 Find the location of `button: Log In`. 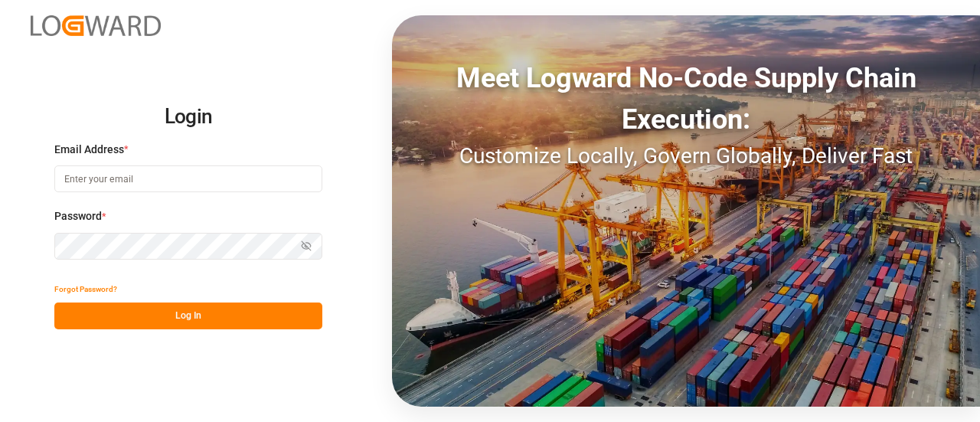

button: Log In is located at coordinates (189, 315).